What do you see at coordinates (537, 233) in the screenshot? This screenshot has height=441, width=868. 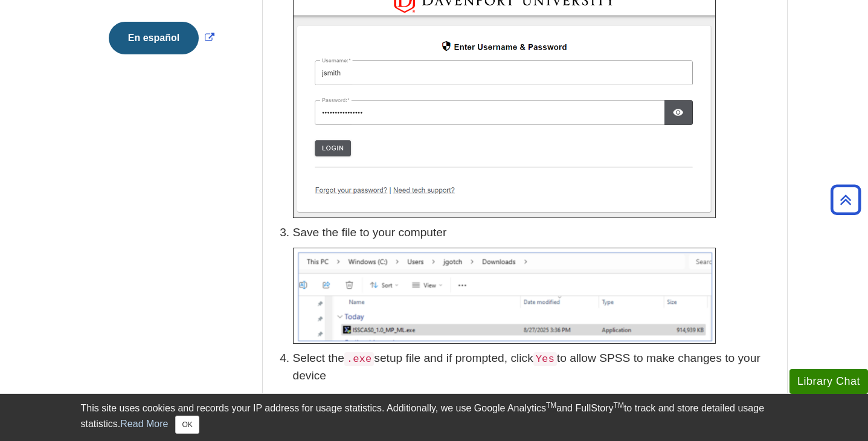 I see `p: Save the file to your computer` at bounding box center [537, 233].